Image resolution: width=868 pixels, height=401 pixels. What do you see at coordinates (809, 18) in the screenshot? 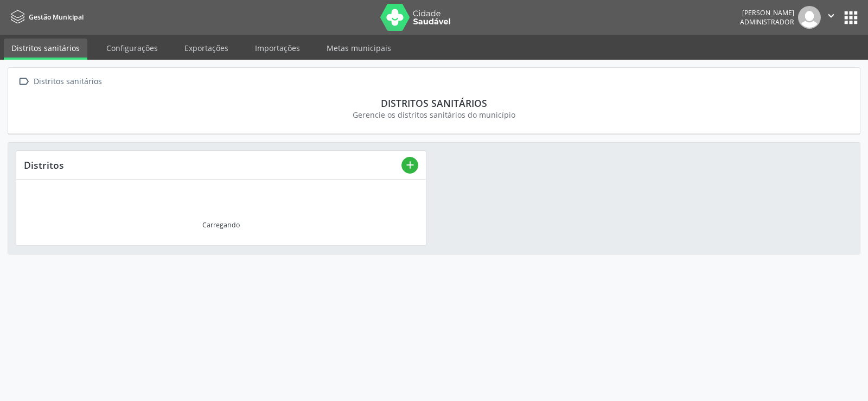
I see `img: img` at bounding box center [809, 18].